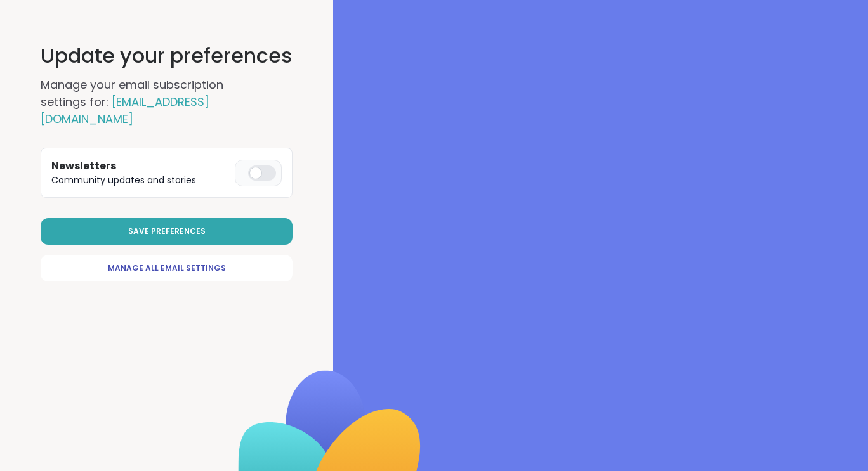 The image size is (868, 471). I want to click on span: Manage All Email Settings, so click(167, 268).